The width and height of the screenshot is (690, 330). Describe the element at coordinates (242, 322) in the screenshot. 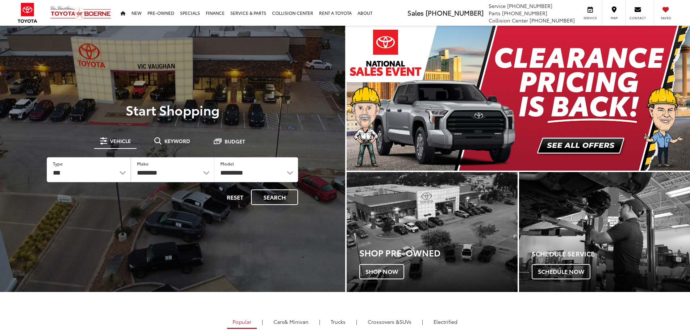

I see `a: Popular` at that location.